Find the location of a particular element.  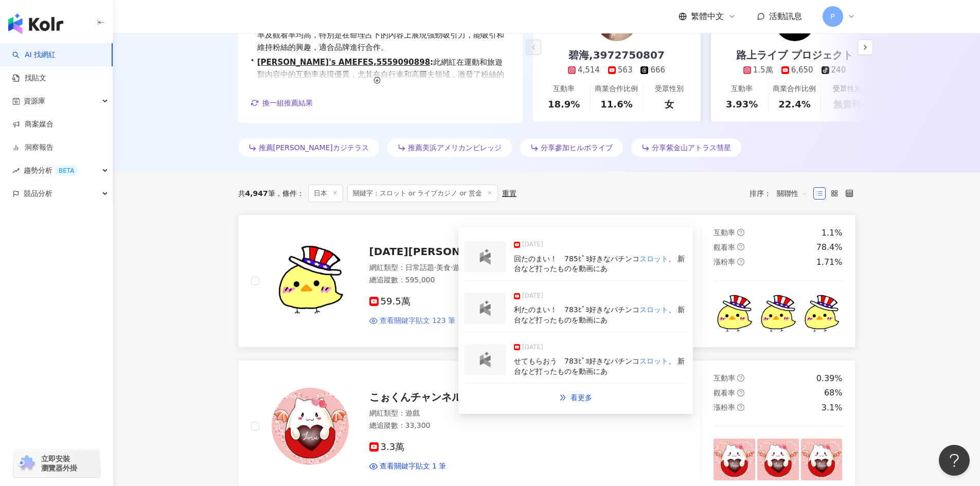

div: 240 is located at coordinates (838, 70).